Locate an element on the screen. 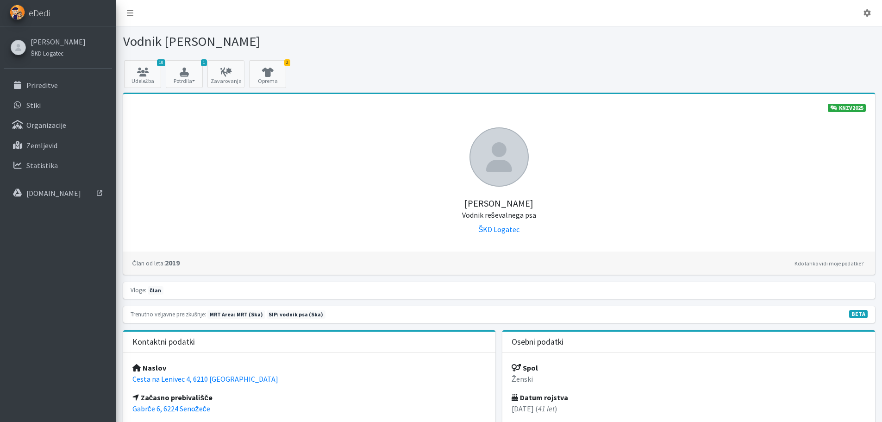 The image size is (882, 422). strong: Spol is located at coordinates (524, 367).